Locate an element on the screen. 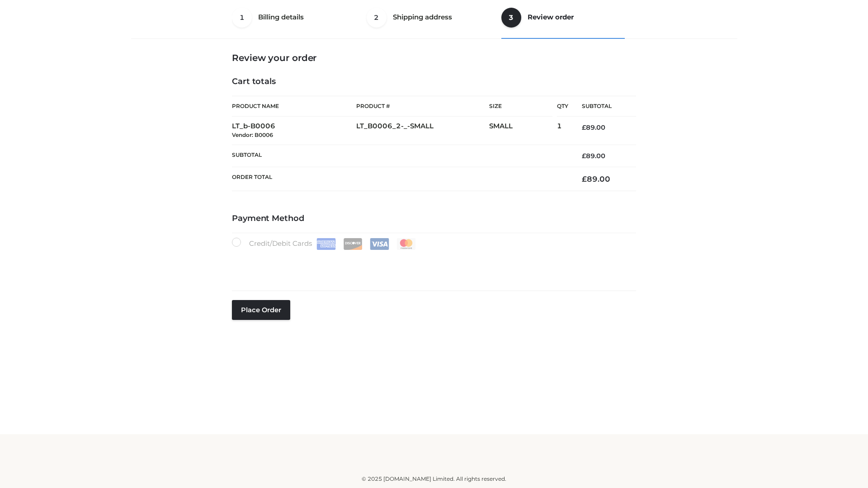  img: Amex is located at coordinates (326, 244).